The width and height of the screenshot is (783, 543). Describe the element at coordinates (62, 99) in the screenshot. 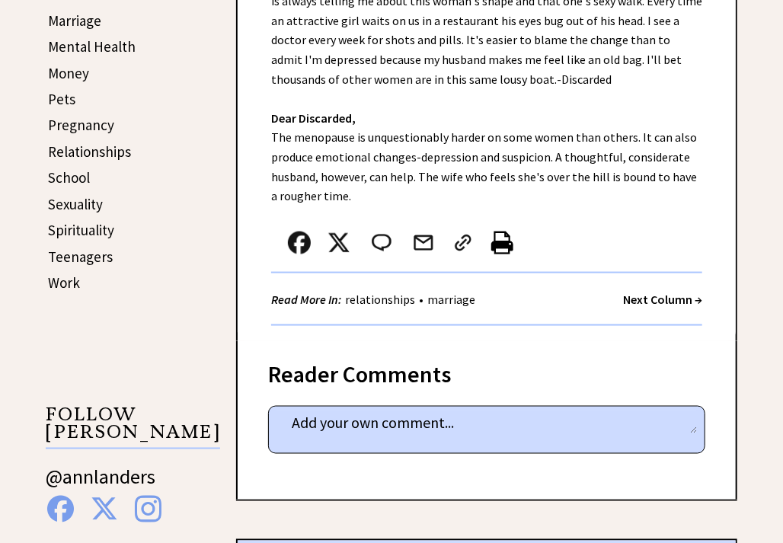

I see `a: Pets` at that location.